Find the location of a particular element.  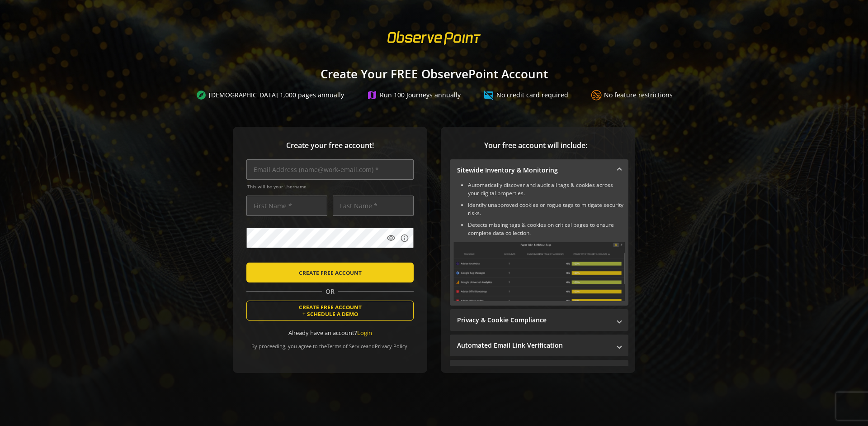

mat-icon: credit_card_off is located at coordinates (489, 95).